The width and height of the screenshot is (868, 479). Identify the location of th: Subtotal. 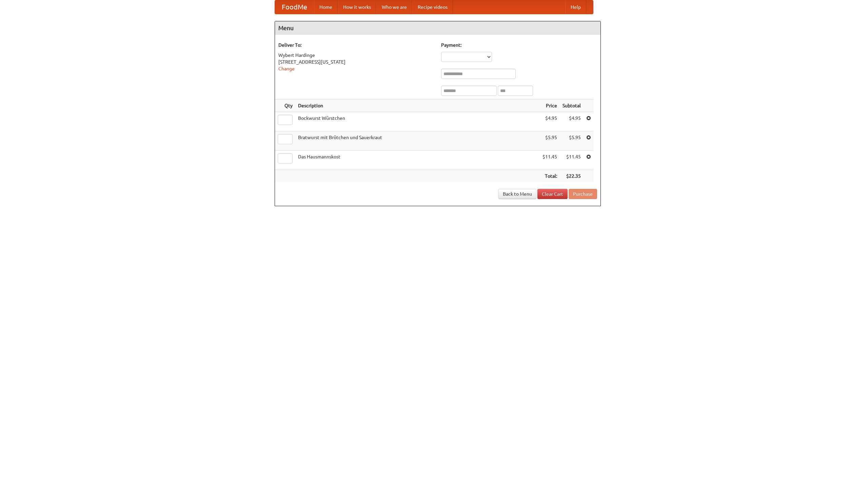
(571, 106).